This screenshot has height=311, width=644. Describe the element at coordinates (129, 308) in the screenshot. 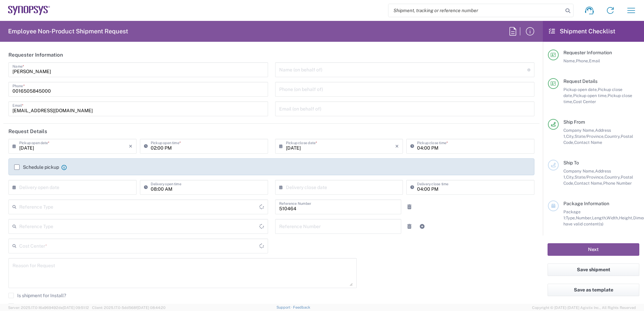

I see `span: Client: 2025.17.0-5dd568f` at that location.